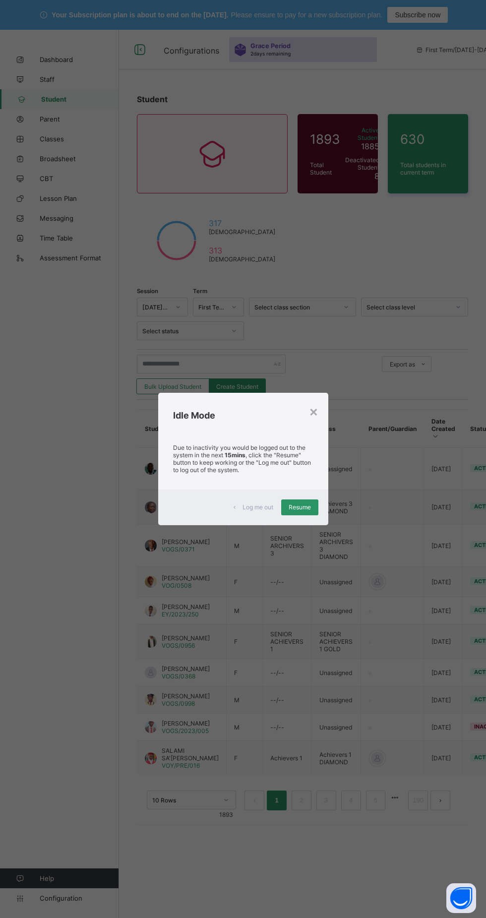  I want to click on h2: Idle Mode, so click(243, 415).